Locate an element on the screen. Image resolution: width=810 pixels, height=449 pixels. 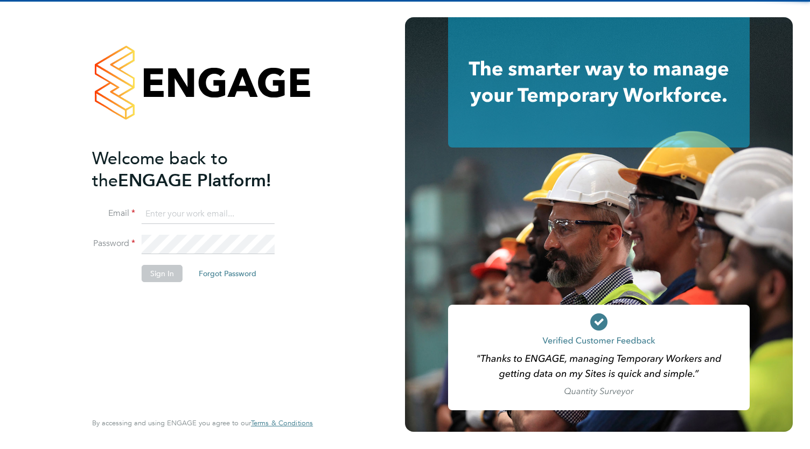
label: Email is located at coordinates (114, 213).